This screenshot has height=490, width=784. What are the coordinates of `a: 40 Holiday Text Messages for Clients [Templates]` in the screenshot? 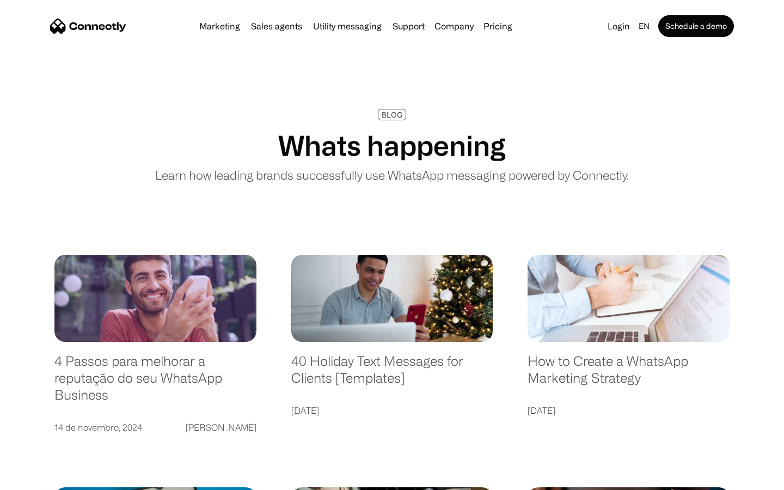 It's located at (392, 375).